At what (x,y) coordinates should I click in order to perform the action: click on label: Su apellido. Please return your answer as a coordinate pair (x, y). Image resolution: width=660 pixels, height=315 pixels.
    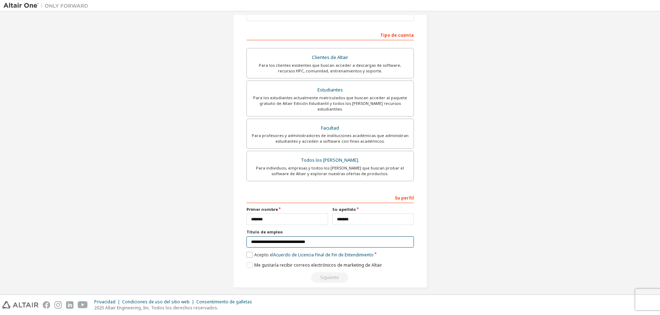
    Looking at the image, I should click on (373, 209).